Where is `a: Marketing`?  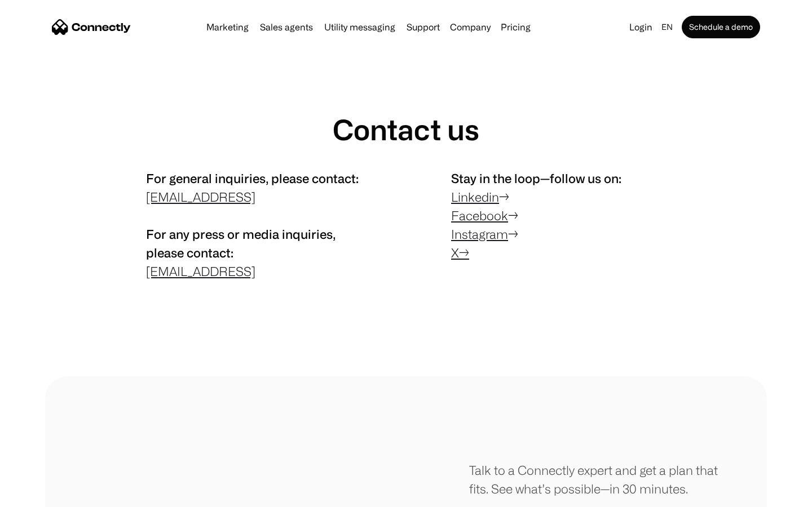 a: Marketing is located at coordinates (227, 27).